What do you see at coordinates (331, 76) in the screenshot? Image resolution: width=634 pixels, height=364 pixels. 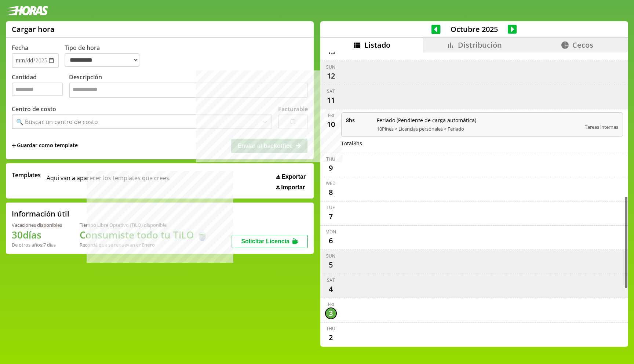 I see `div: 12` at bounding box center [331, 76].